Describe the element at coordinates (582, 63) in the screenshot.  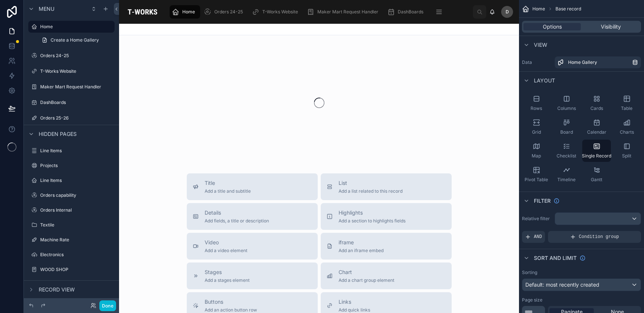
I see `span: Home Gallery` at that location.